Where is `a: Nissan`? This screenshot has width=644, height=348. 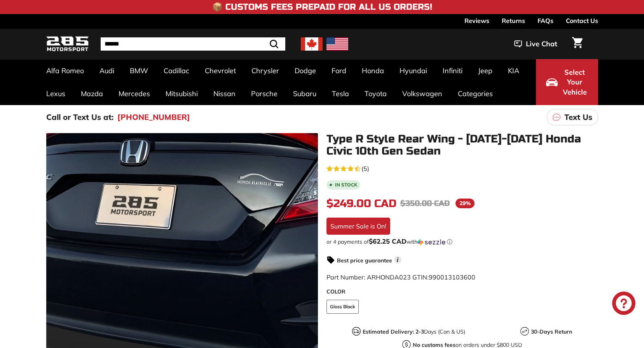 a: Nissan is located at coordinates (225, 93).